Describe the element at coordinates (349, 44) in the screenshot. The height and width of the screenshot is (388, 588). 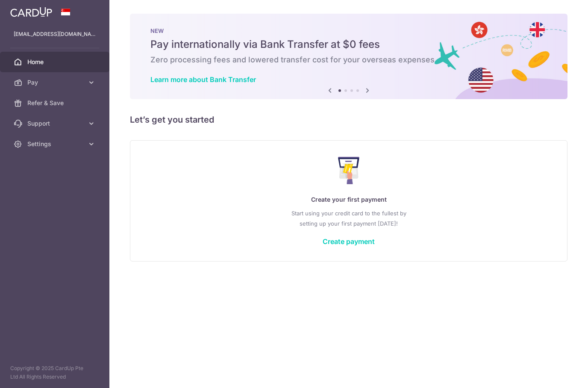
I see `h5: Pay internationally via Bank Transfer at $0 fees` at that location.